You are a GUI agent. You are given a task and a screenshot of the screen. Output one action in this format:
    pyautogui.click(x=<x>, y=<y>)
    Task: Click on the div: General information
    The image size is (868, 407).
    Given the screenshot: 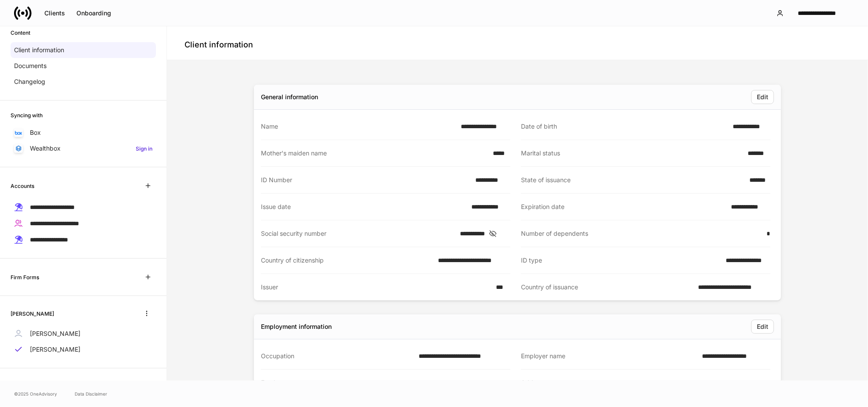 What is the action you would take?
    pyautogui.click(x=290, y=97)
    